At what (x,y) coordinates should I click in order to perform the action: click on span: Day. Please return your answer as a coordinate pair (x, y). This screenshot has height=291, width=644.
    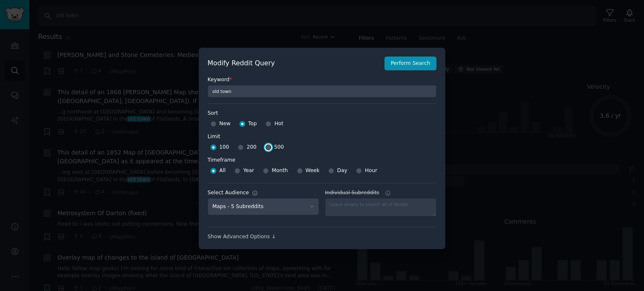
    Looking at the image, I should click on (342, 171).